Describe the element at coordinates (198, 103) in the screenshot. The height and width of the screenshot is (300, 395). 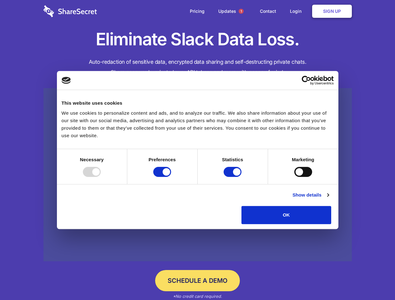
I see `div: This website uses cookies` at that location.